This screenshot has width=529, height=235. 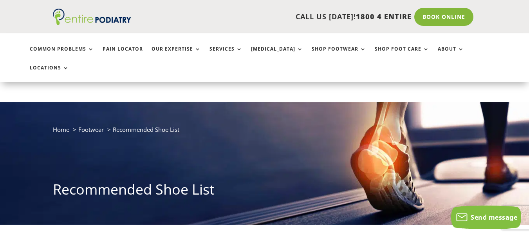 What do you see at coordinates (339, 54) in the screenshot?
I see `a: Shop Footwear` at bounding box center [339, 54].